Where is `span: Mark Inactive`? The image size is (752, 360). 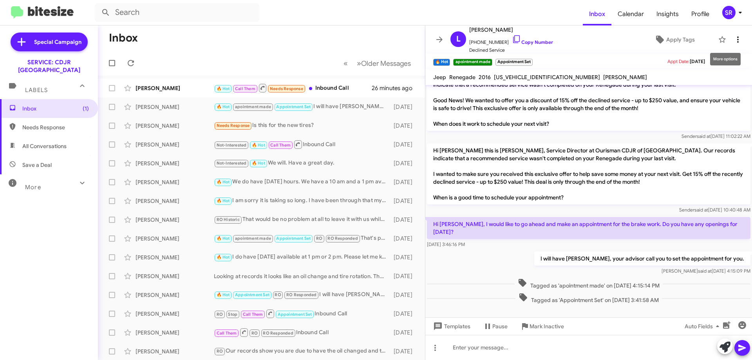 span: Mark Inactive is located at coordinates (547, 326).